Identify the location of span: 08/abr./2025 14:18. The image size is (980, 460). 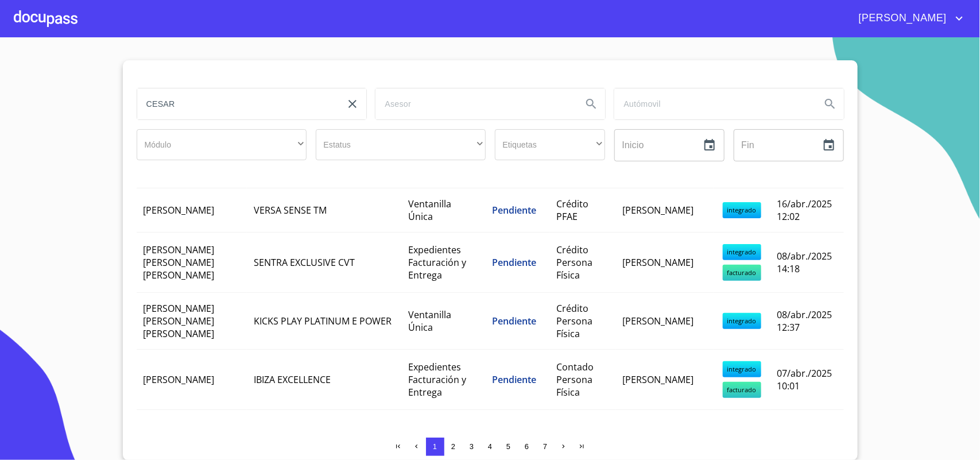
(805, 262).